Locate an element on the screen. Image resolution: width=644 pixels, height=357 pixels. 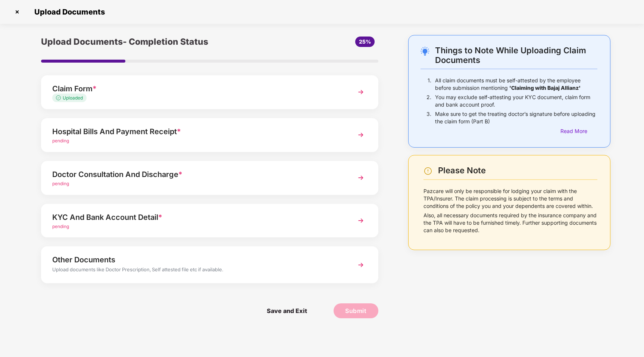
p: 1. is located at coordinates (430, 84).